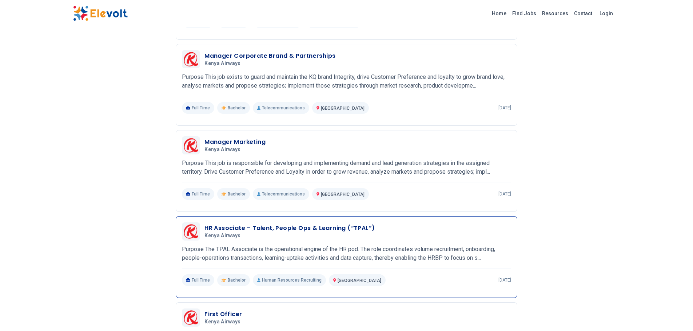 This screenshot has height=331, width=693. What do you see at coordinates (270, 56) in the screenshot?
I see `h3: Manager Corporate Brand & Partnerships` at bounding box center [270, 56].